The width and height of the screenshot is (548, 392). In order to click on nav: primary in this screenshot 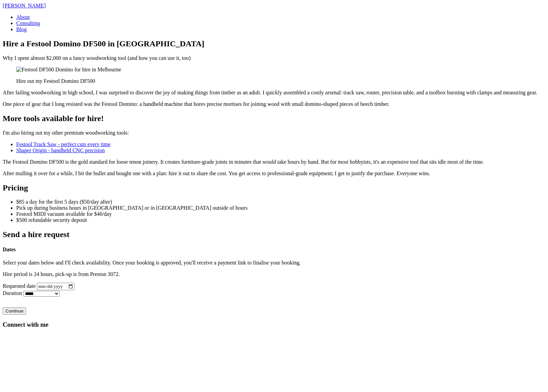, I will do `click(274, 23)`.